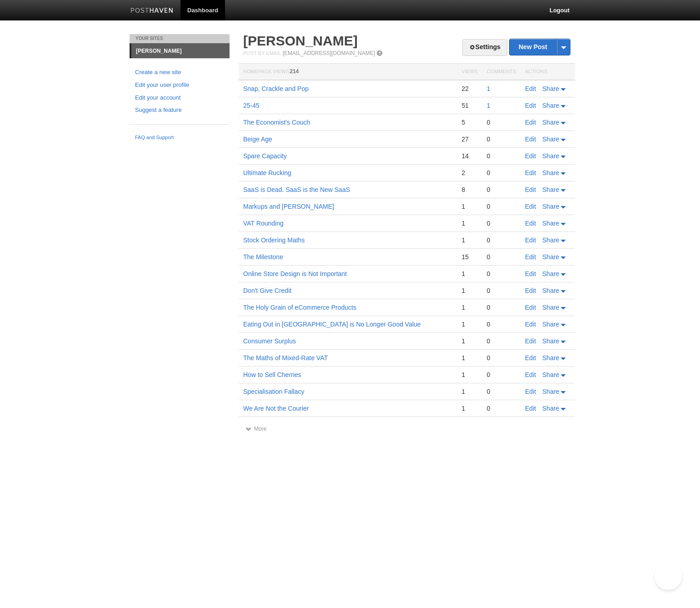  Describe the element at coordinates (285, 358) in the screenshot. I see `a: The Maths of Mixed-Rate VAT` at that location.